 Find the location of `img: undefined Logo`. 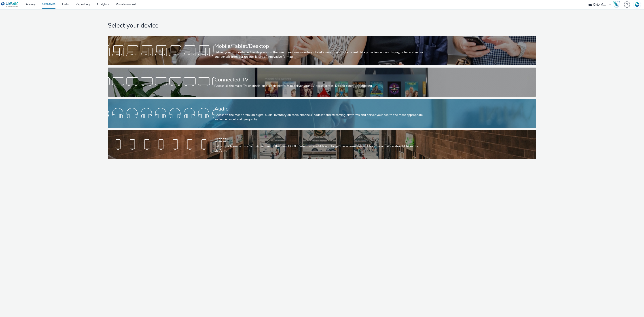

img: undefined Logo is located at coordinates (9, 4).